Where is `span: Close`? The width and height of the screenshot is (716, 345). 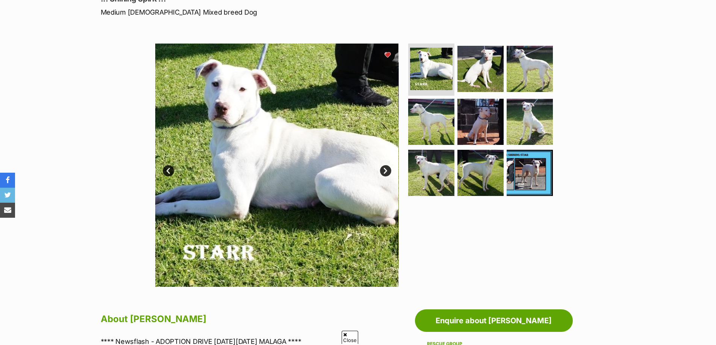 span: Close is located at coordinates (350, 337).